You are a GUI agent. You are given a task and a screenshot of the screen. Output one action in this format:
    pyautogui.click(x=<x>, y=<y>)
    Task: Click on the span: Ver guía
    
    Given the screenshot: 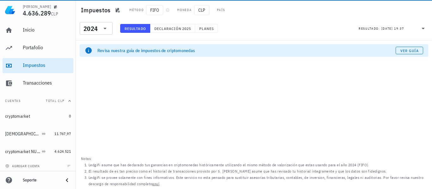 What is the action you would take?
    pyautogui.click(x=410, y=51)
    